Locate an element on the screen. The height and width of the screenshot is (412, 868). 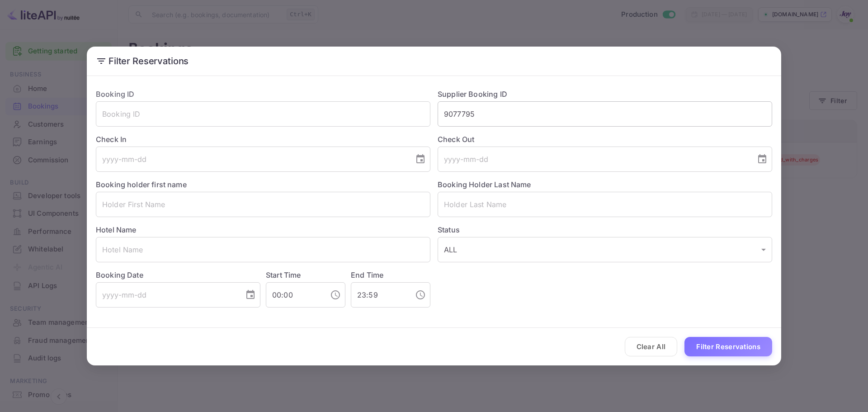
label: Booking holder first name is located at coordinates (141, 185).